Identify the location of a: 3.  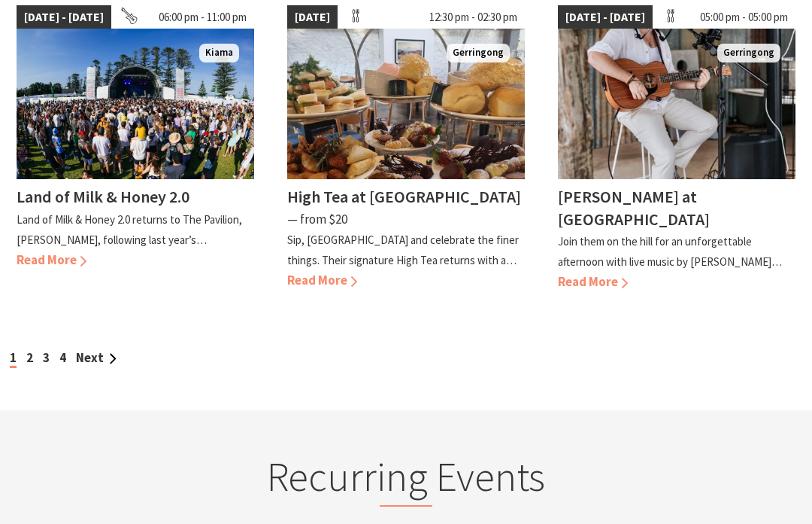
(46, 357).